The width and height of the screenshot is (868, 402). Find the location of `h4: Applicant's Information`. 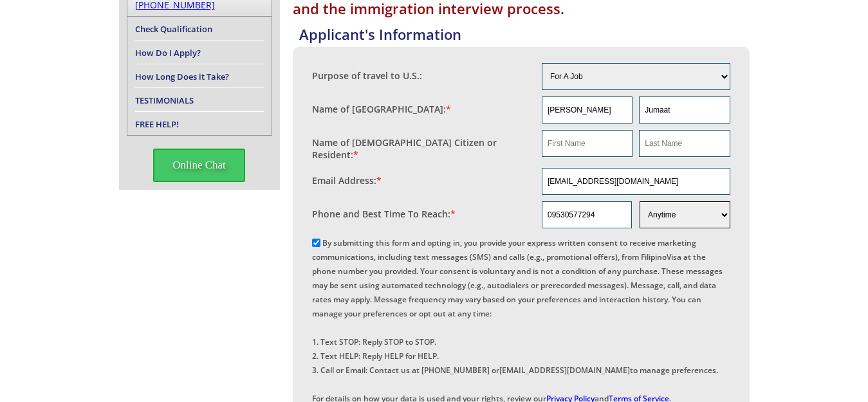

h4: Applicant's Information is located at coordinates (524, 34).